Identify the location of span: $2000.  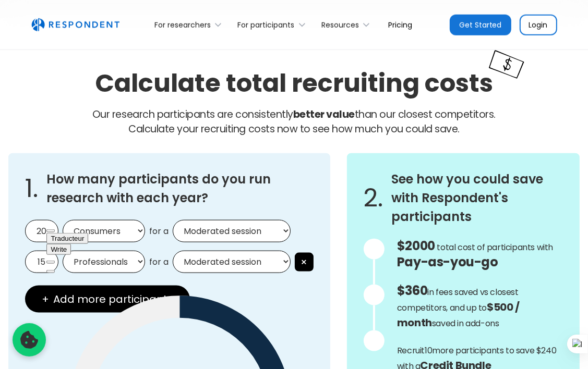
(415, 245).